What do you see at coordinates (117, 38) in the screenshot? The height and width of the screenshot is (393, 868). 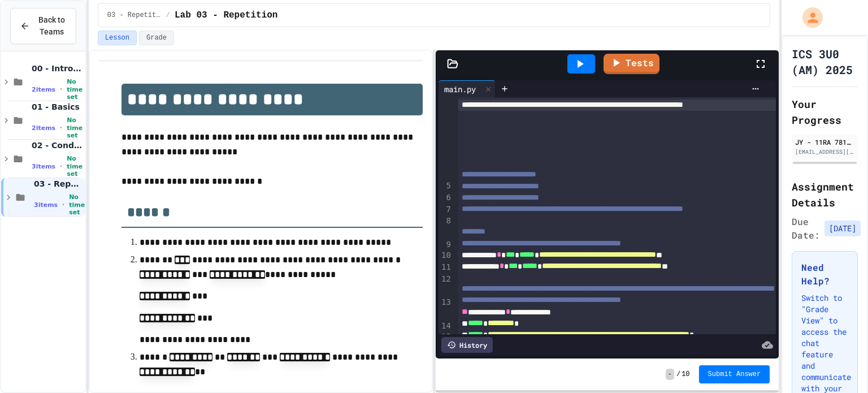 I see `button: Lesson` at bounding box center [117, 38].